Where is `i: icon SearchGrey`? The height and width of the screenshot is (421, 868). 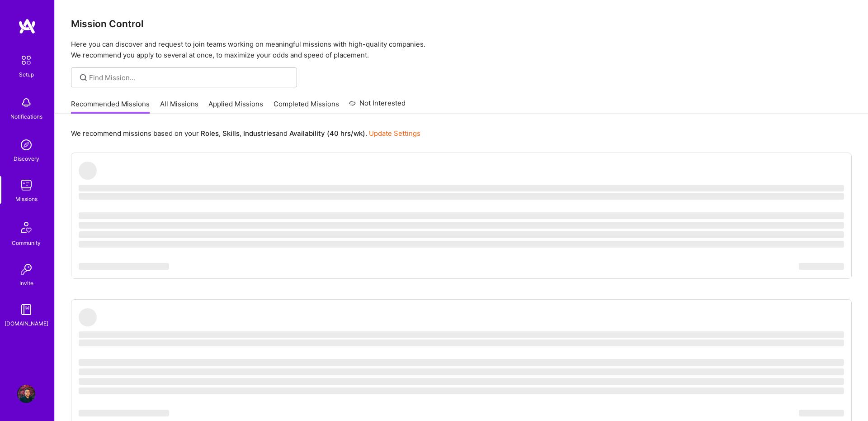
i: icon SearchGrey is located at coordinates (83, 78).